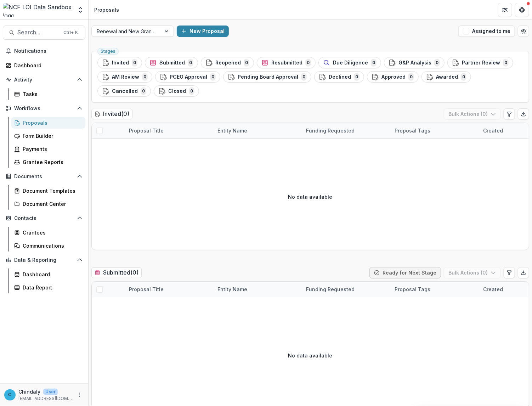 The width and height of the screenshot is (532, 406). I want to click on div: Tasks, so click(51, 94).